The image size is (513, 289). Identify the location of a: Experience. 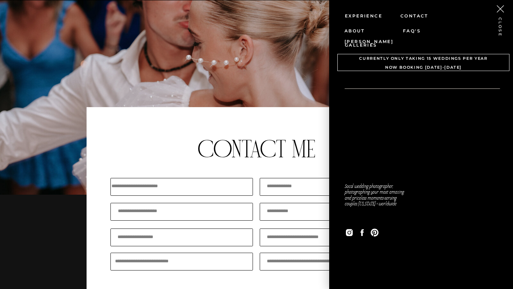
(369, 15).